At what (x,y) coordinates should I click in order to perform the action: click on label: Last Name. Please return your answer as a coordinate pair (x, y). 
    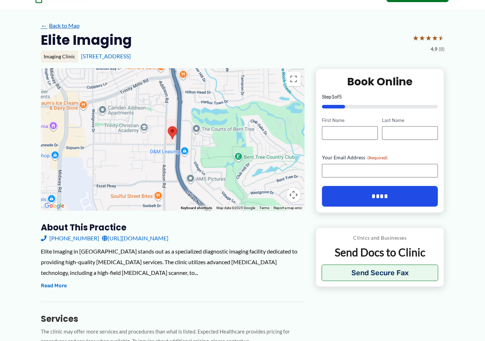
    Looking at the image, I should click on (410, 120).